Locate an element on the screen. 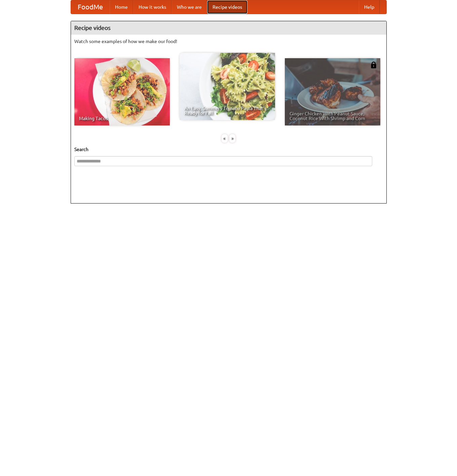 The height and width of the screenshot is (476, 457). a: An Easy, Summery Tomato Pasta That's Ready for Fall is located at coordinates (227, 86).